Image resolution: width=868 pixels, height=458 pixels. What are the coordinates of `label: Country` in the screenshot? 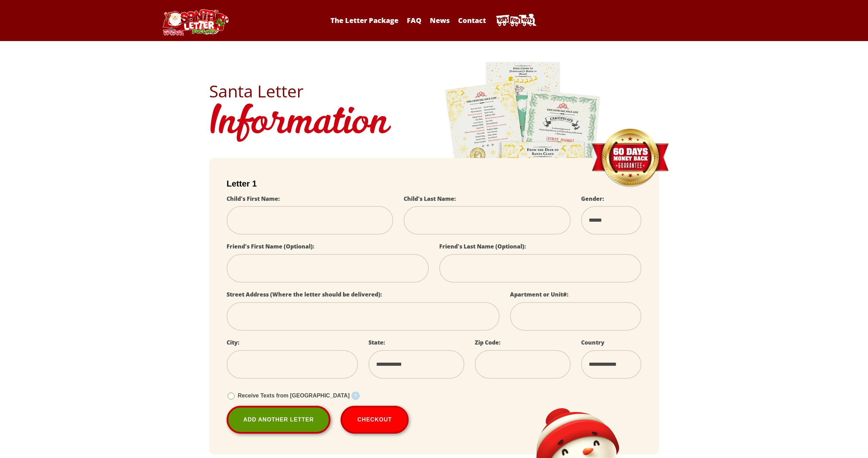 It's located at (593, 343).